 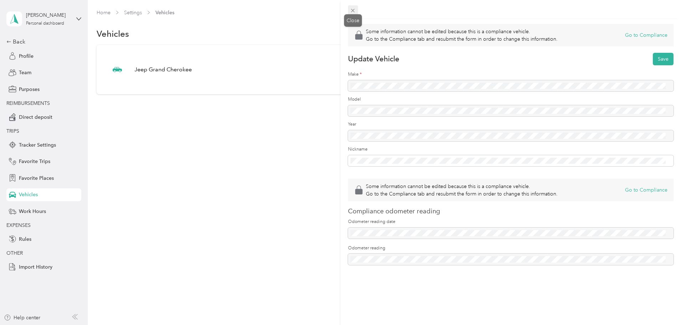 What do you see at coordinates (353, 20) in the screenshot?
I see `div: Close` at bounding box center [353, 20].